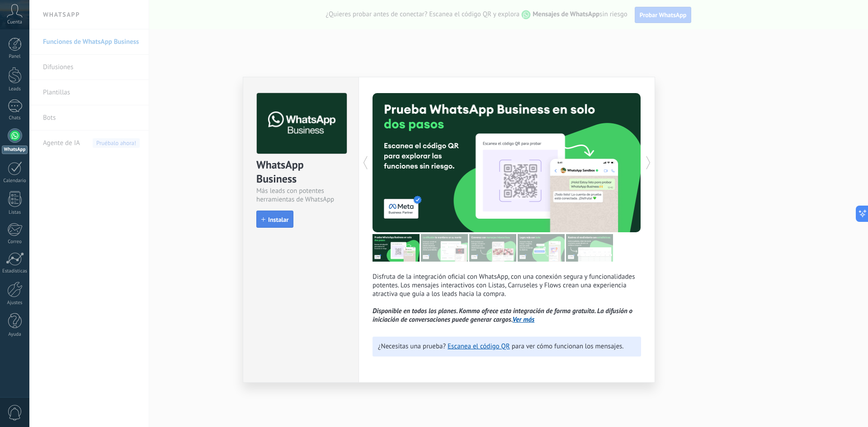 Image resolution: width=868 pixels, height=427 pixels. Describe the element at coordinates (15, 303) in the screenshot. I see `div: Ajustes` at that location.